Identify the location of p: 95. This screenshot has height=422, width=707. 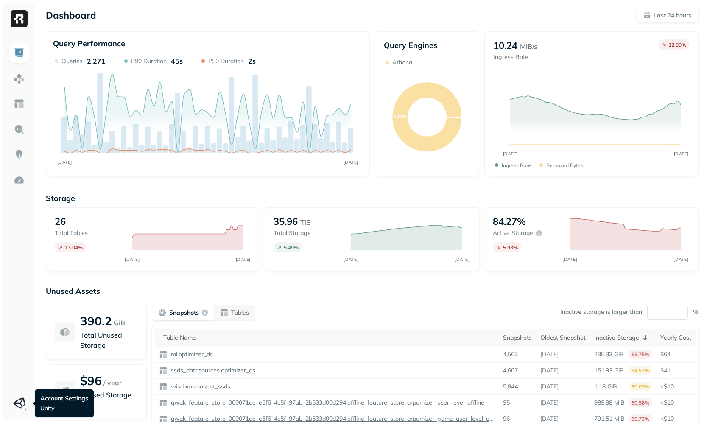
(506, 402).